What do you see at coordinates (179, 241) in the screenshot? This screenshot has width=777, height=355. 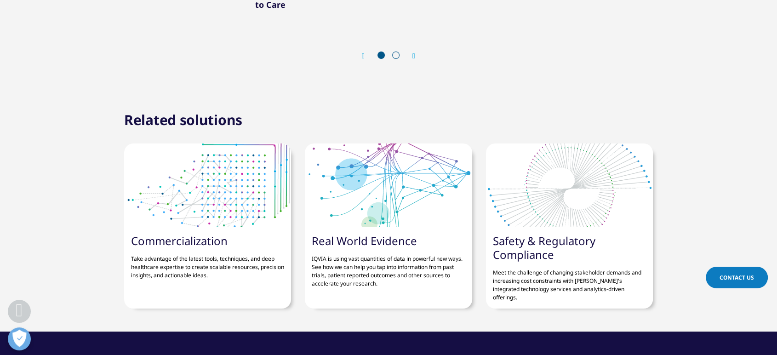 I see `a: Commercialization` at bounding box center [179, 241].